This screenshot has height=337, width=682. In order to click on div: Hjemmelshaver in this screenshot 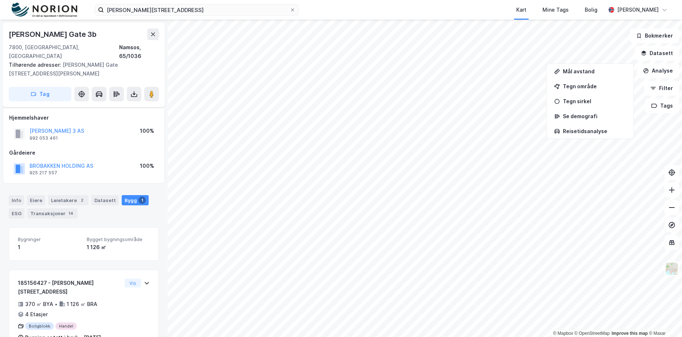, I will do `click(84, 118)`.